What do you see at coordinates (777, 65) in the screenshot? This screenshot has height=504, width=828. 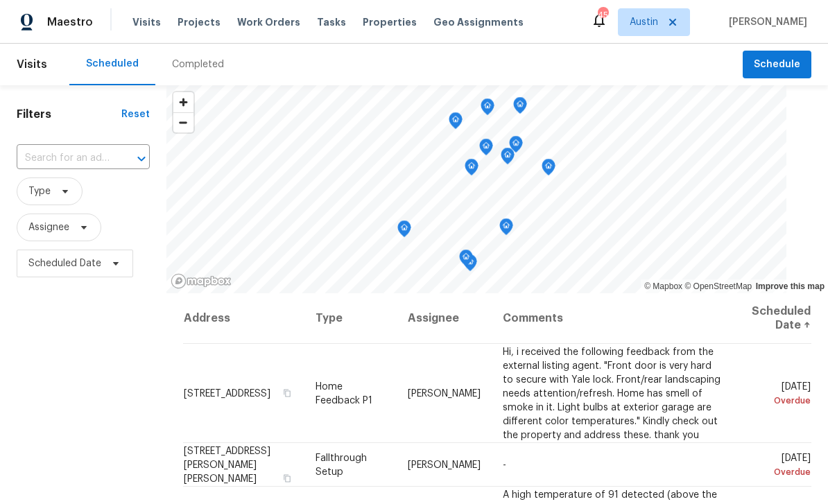 I see `span: Schedule` at bounding box center [777, 65].